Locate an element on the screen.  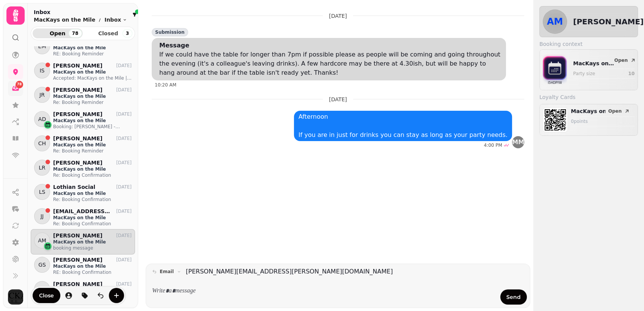
img: User avatar is located at coordinates (15, 297).